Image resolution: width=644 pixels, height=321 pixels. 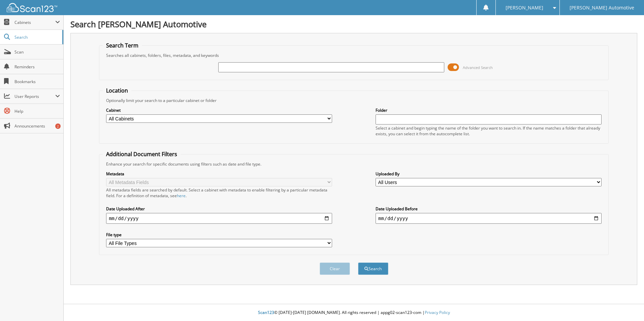 I want to click on label: Cabinet, so click(x=219, y=110).